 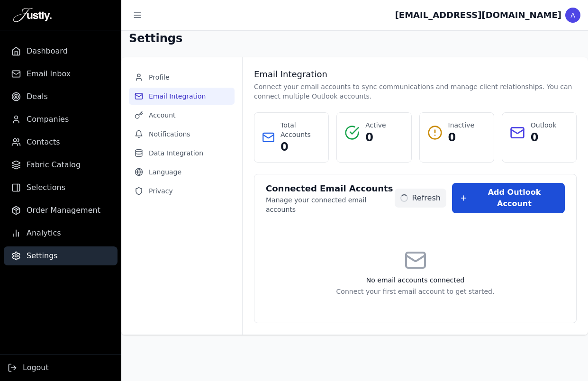 What do you see at coordinates (63, 210) in the screenshot?
I see `span: Order Management` at bounding box center [63, 210].